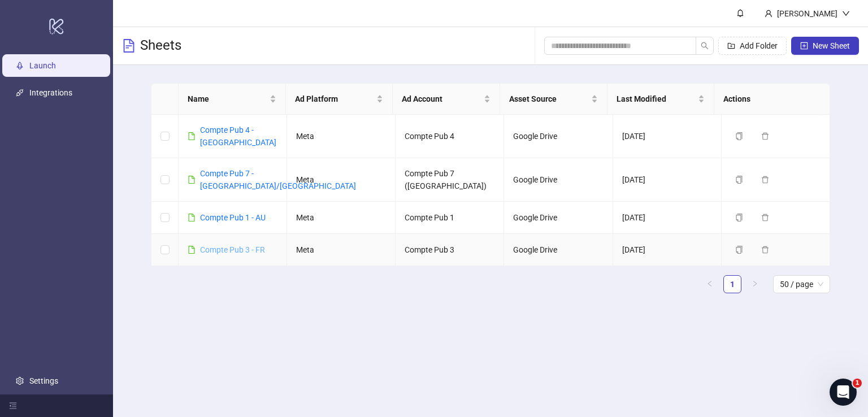 The height and width of the screenshot is (417, 868). What do you see at coordinates (13, 405) in the screenshot?
I see `span: menu-fold` at bounding box center [13, 405].